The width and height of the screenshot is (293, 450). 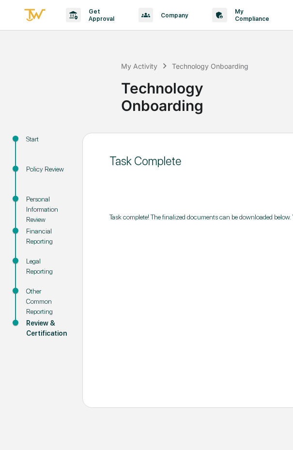 I want to click on div: Financial Reporting, so click(x=47, y=236).